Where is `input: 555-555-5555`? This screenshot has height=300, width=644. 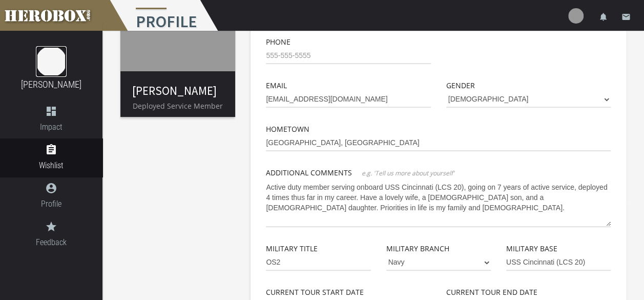 input: 555-555-5555 is located at coordinates (348, 56).